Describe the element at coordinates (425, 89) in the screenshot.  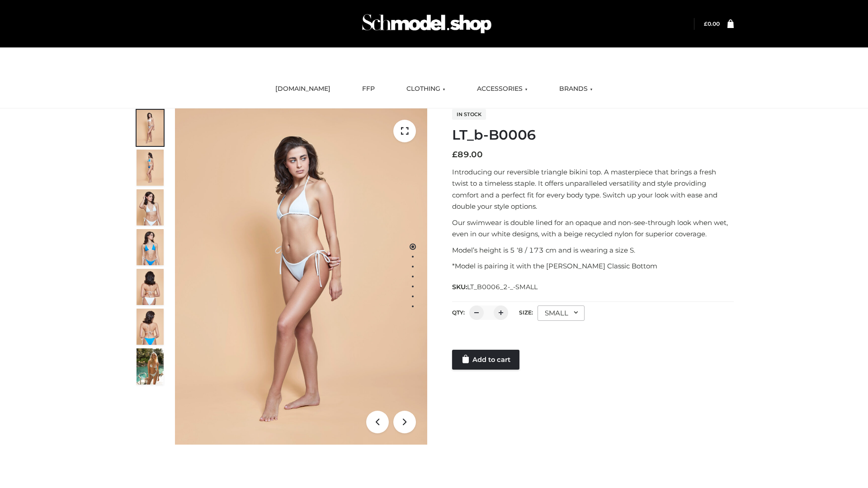
I see `a: CLOTHING` at that location.